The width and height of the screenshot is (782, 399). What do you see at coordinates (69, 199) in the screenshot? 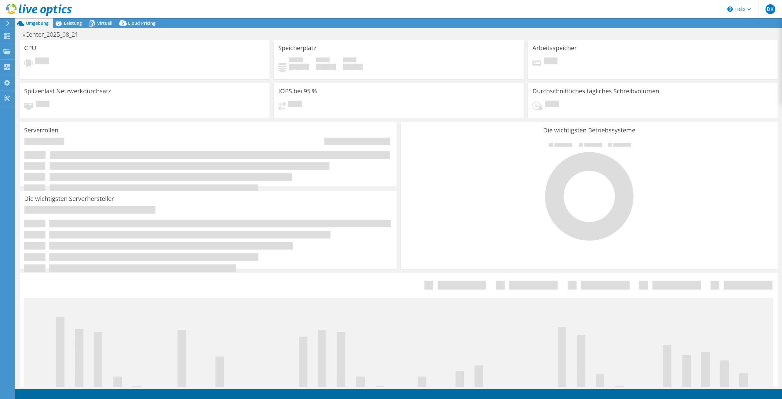
I see `h3: Die wichtigsten Serverhersteller` at bounding box center [69, 199].